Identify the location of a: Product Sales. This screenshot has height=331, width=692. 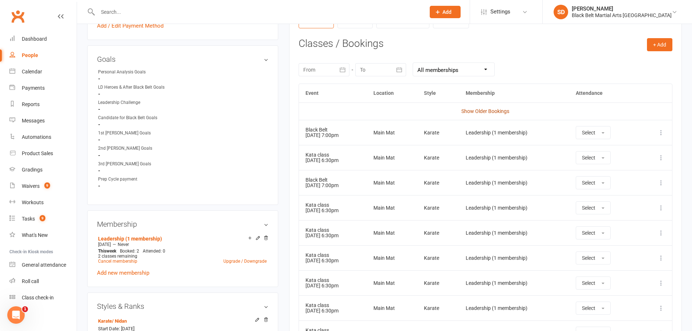
(43, 153).